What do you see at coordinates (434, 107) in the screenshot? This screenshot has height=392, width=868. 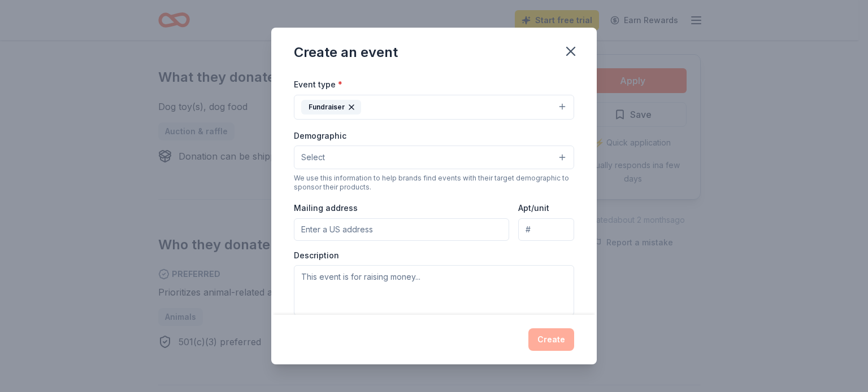 I see `button: Fundraiser` at bounding box center [434, 107].